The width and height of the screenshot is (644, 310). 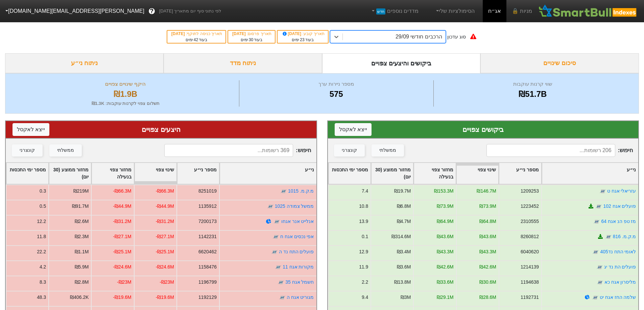 What do you see at coordinates (84, 63) in the screenshot?
I see `div: ניתוח ני״ע` at bounding box center [84, 63].